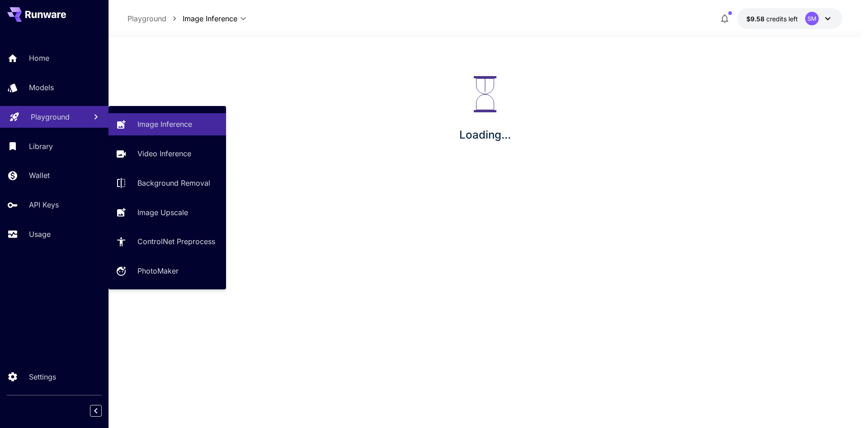  What do you see at coordinates (164, 154) in the screenshot?
I see `p: Video Inference` at bounding box center [164, 154].